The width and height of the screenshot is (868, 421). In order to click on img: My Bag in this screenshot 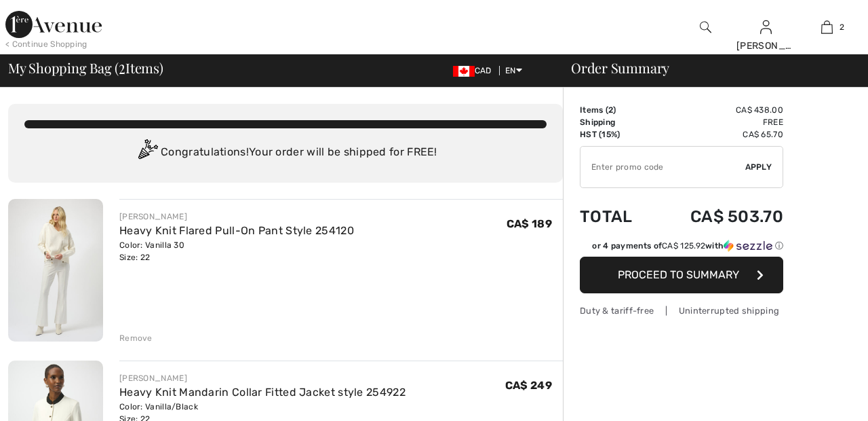, I will do `click(827, 27)`.